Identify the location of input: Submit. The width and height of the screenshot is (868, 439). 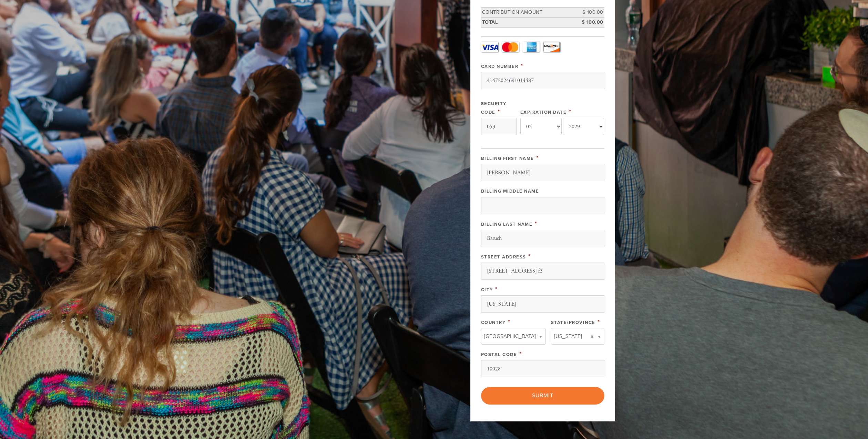
(543, 396).